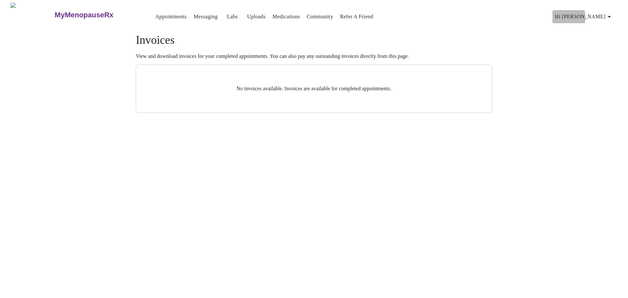  I want to click on a: Appointments, so click(171, 17).